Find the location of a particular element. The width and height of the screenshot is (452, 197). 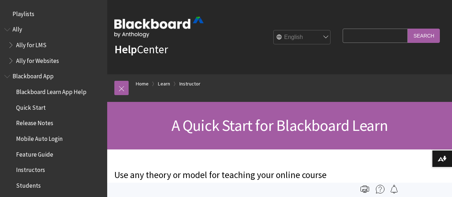

strong: Help is located at coordinates (126, 49).